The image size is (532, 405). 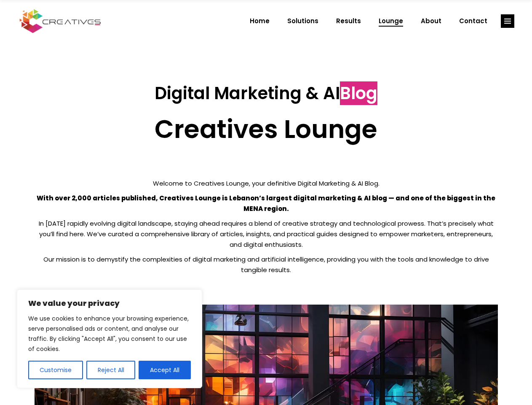 What do you see at coordinates (348, 21) in the screenshot?
I see `span: Results` at bounding box center [348, 21].